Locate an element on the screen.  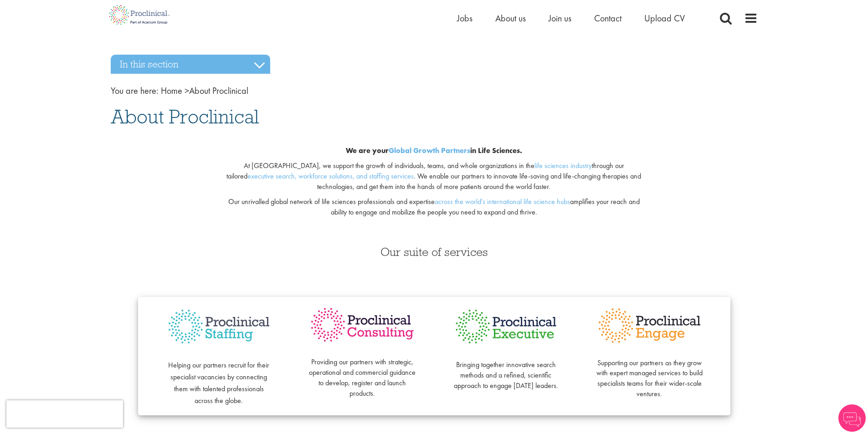
a: About us is located at coordinates (510, 18).